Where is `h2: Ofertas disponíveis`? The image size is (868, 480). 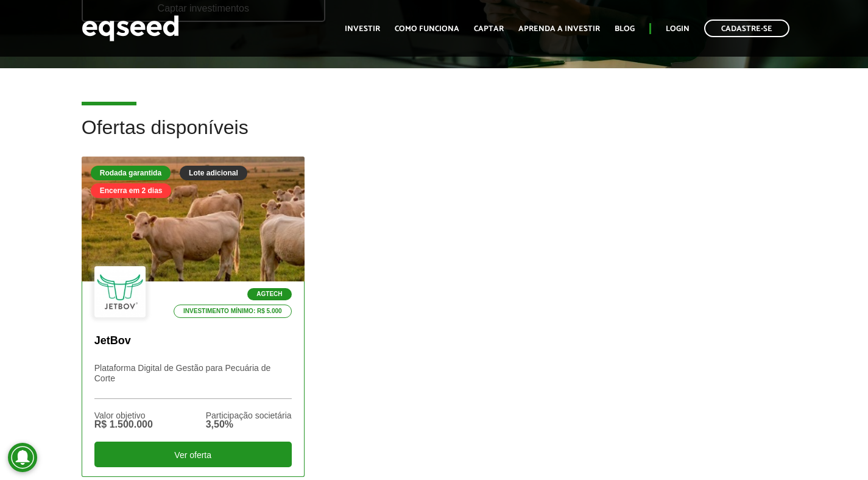
h2: Ofertas disponíveis is located at coordinates (434, 137).